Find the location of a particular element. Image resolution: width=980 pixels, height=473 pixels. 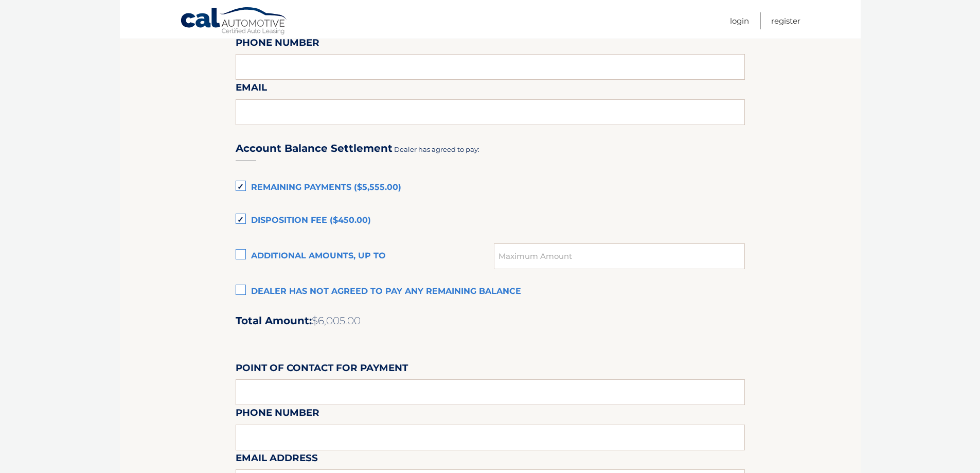

label: Phone Number is located at coordinates (277, 44).